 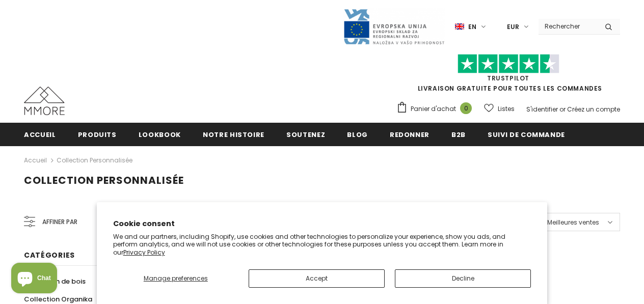 I want to click on span: Affiner par, so click(x=59, y=222).